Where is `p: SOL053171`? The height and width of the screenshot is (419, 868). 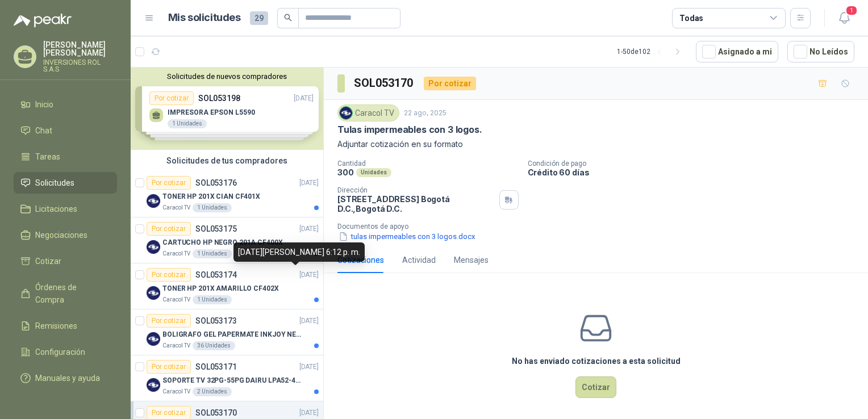
p: SOL053171 is located at coordinates (216, 366).